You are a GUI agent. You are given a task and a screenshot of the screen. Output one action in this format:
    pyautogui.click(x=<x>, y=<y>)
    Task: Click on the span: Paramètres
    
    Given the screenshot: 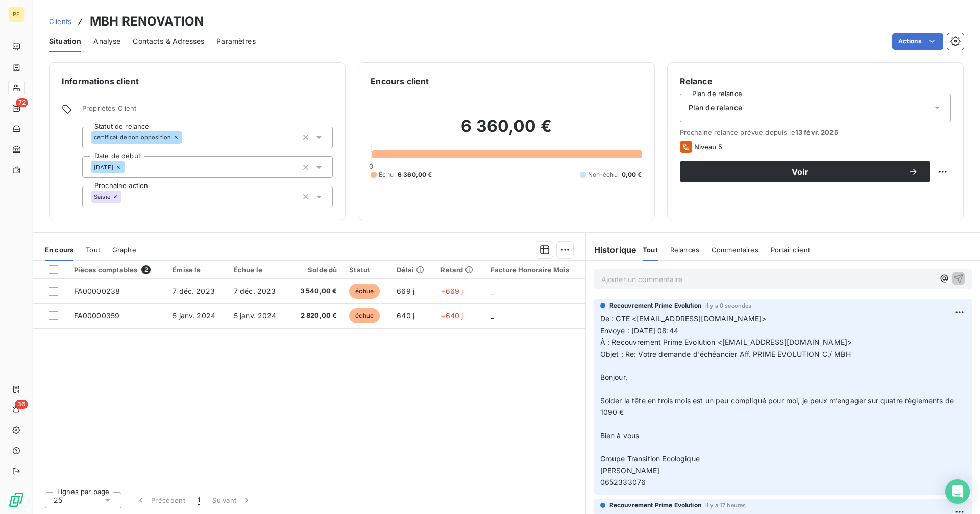 What is the action you would take?
    pyautogui.click(x=236, y=41)
    